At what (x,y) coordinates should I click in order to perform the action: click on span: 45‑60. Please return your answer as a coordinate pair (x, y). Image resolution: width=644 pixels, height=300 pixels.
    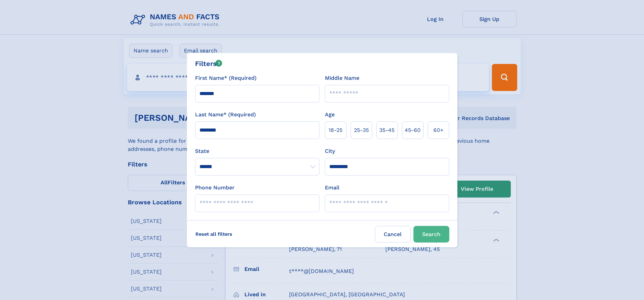
    Looking at the image, I should click on (412, 130).